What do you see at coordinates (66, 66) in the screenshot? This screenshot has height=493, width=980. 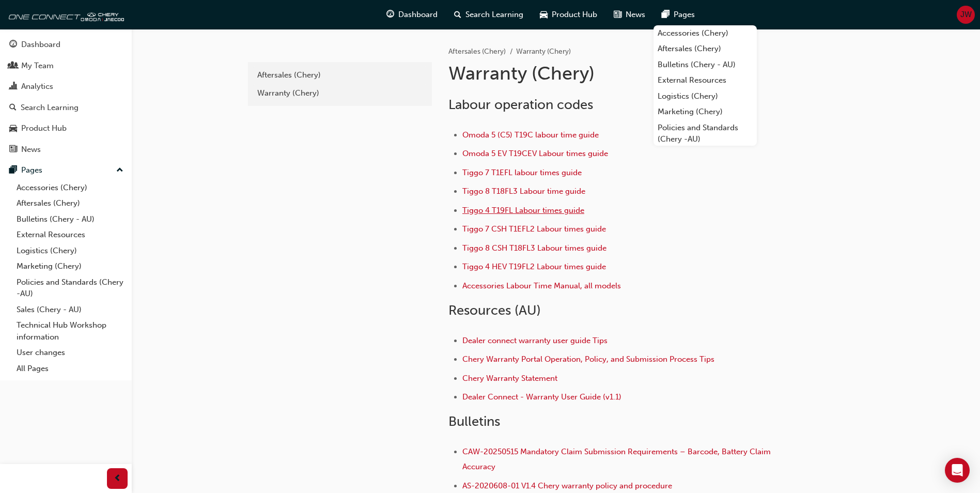 I see `a: My Team` at bounding box center [66, 66].